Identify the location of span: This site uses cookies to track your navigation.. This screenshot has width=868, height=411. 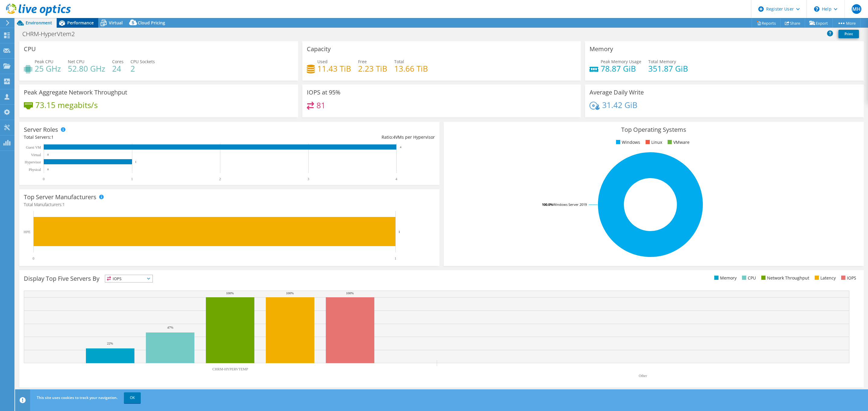
(77, 397).